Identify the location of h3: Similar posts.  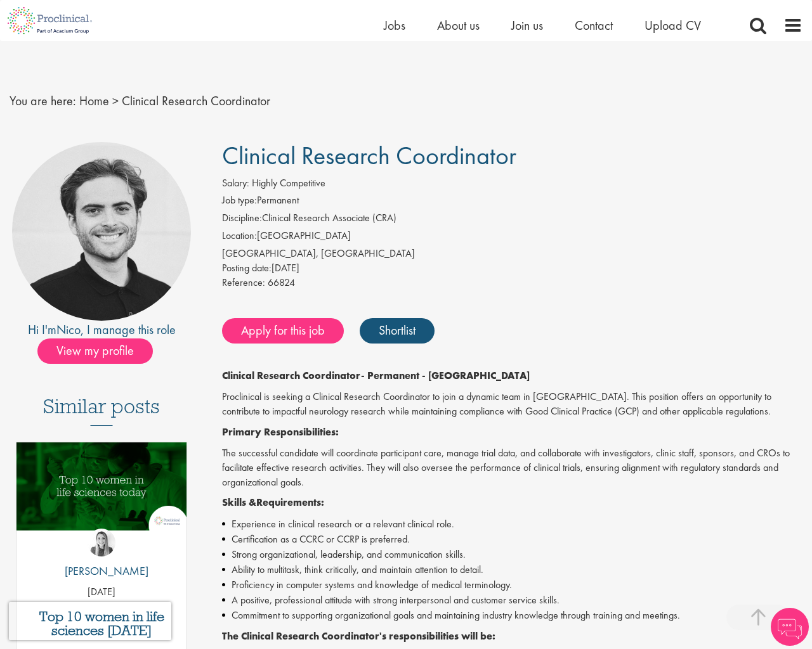
(102, 411).